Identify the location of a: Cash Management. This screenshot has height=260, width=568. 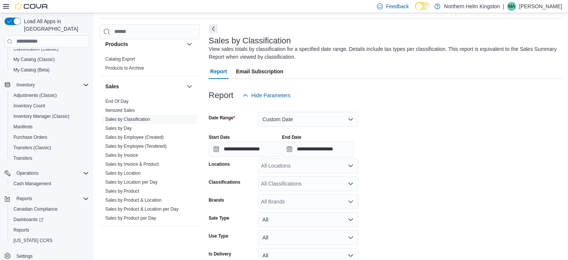
(32, 183).